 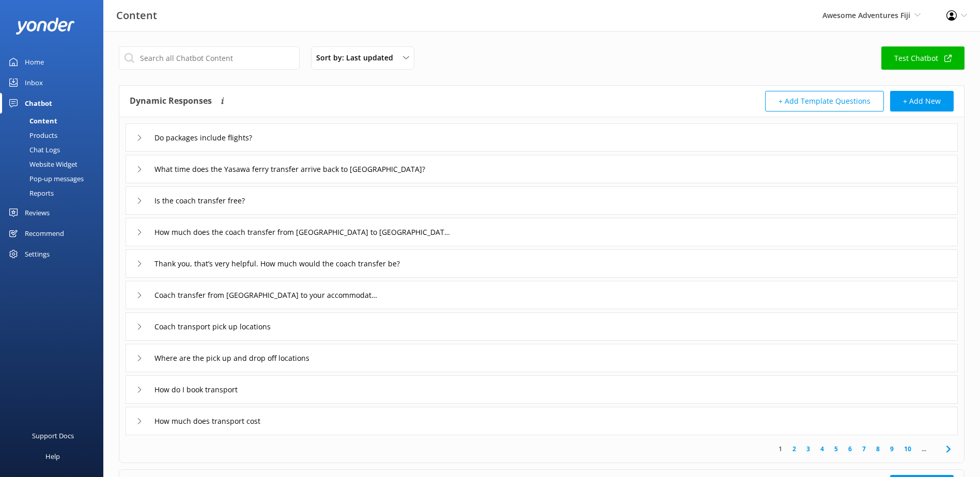 What do you see at coordinates (45, 26) in the screenshot?
I see `img: yonder-white-logo.png` at bounding box center [45, 26].